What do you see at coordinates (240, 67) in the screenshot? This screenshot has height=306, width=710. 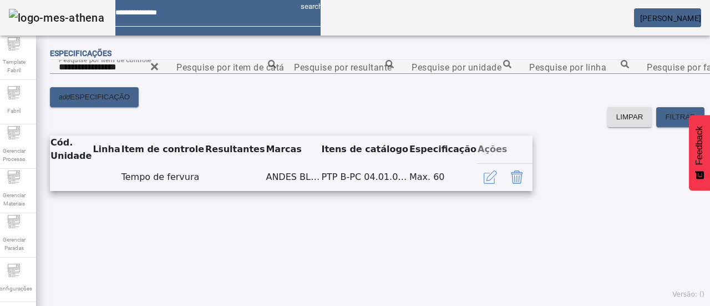 I see `mat-label: Pesquise por item de catálogo` at bounding box center [240, 67].